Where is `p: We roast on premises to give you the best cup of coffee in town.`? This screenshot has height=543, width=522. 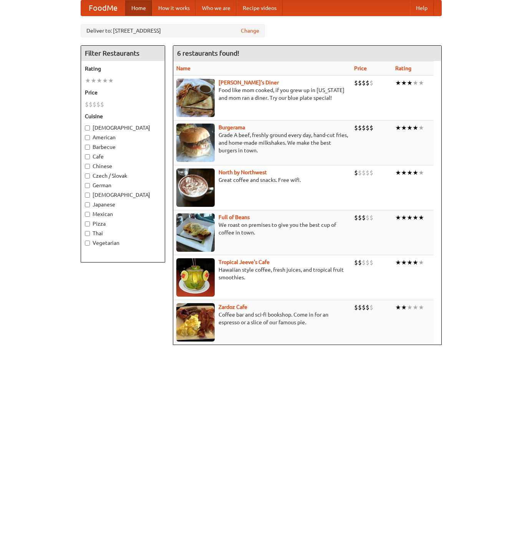 p: We roast on premises to give you the best cup of coffee in town. is located at coordinates (262, 229).